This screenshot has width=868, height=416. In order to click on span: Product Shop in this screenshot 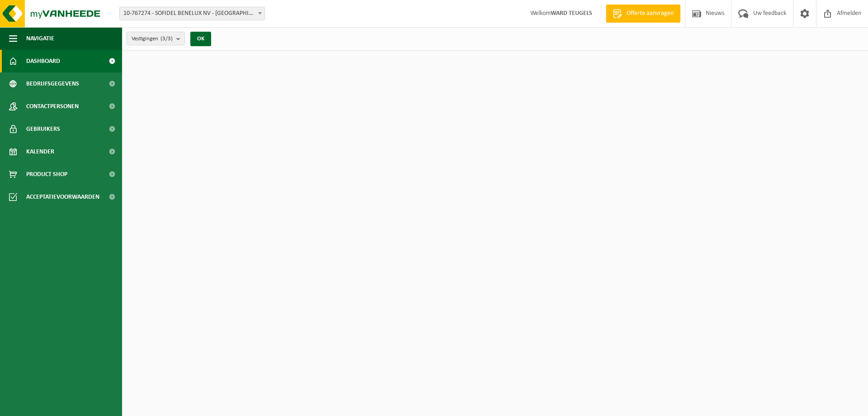, I will do `click(46, 174)`.